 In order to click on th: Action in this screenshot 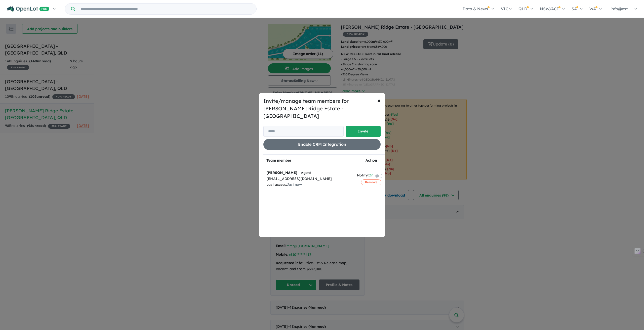, I will do `click(371, 160)`.